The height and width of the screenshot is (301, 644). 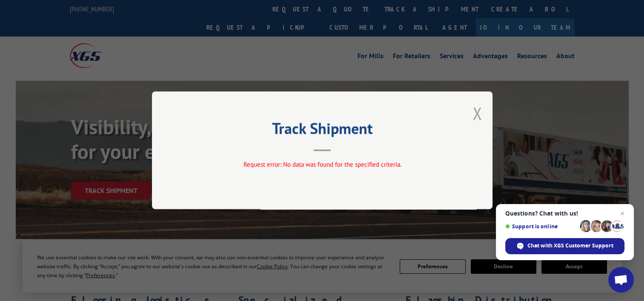 What do you see at coordinates (477, 113) in the screenshot?
I see `button: Close modal` at bounding box center [477, 113].